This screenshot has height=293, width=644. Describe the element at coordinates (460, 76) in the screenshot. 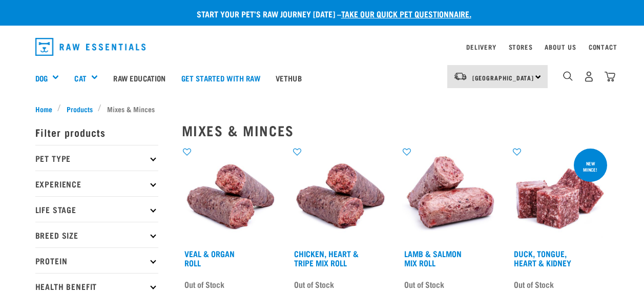

I see `img: van-moving.png` at that location.